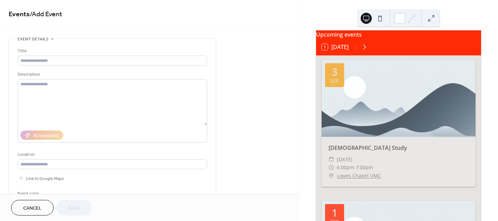  I want to click on div: Upcoming events, so click(398, 35).